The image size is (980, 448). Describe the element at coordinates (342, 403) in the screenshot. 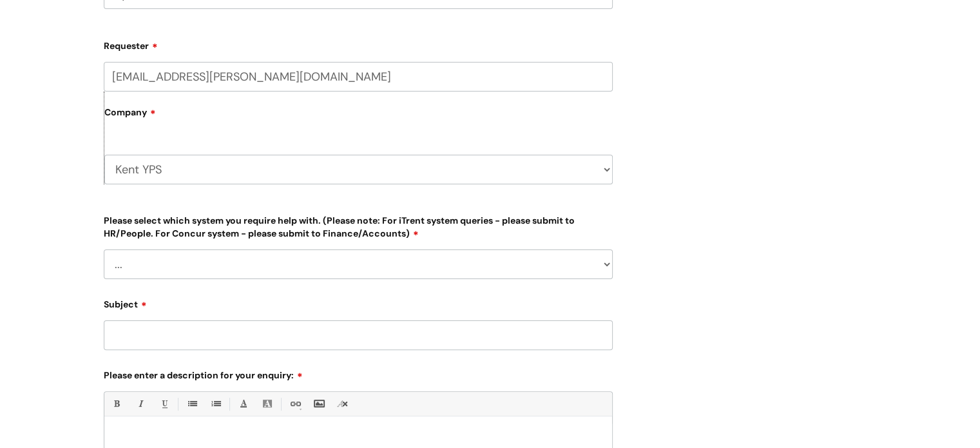

I see `a: Remove formatting (Ctrl-\)` at that location.